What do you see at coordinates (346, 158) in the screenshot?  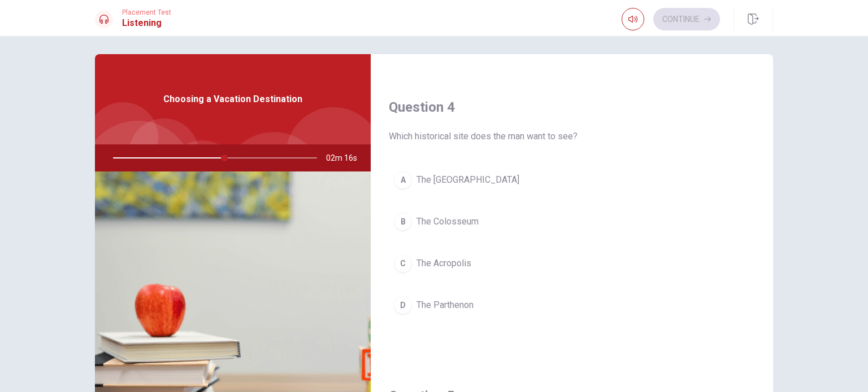 I see `span: 02m 16s` at bounding box center [346, 158].